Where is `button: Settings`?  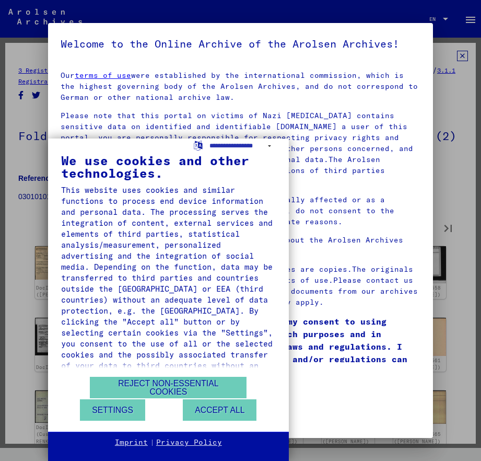
button: Settings is located at coordinates (112, 409).